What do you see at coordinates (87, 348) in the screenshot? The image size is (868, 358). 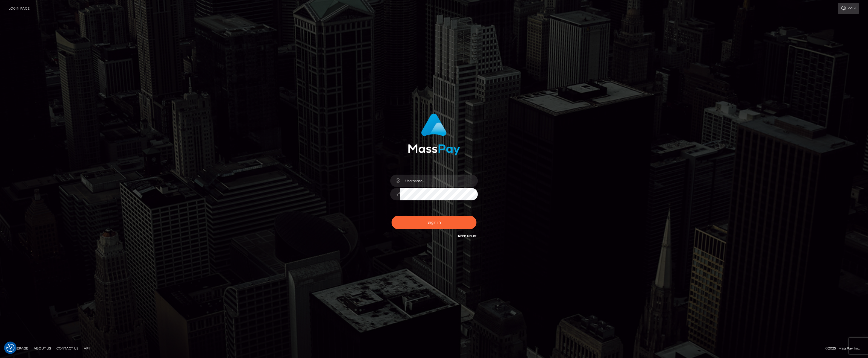 I see `a: API` at bounding box center [87, 348].